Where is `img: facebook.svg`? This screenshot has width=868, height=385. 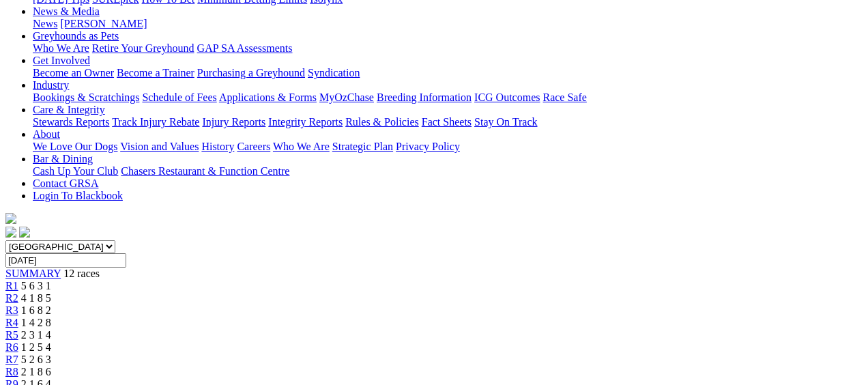
img: facebook.svg is located at coordinates (11, 232).